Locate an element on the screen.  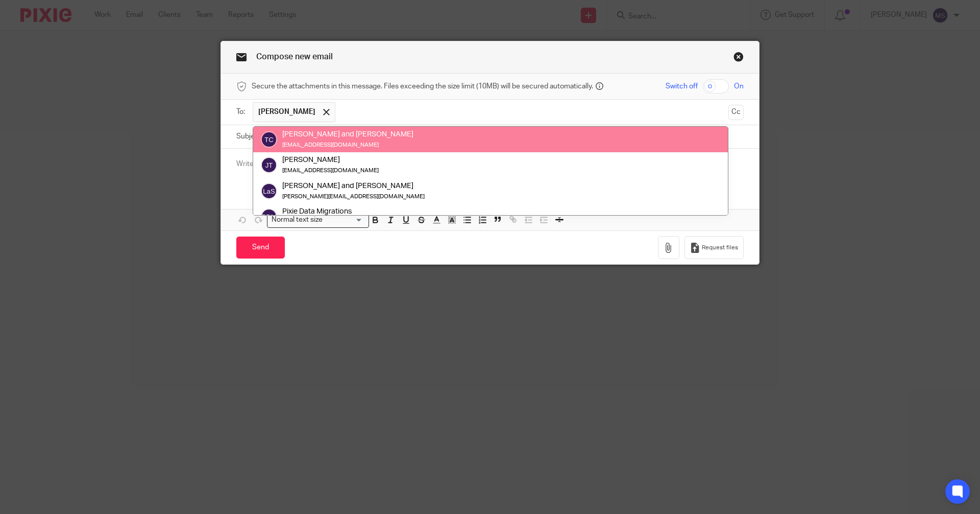
input: Send is located at coordinates (260, 248).